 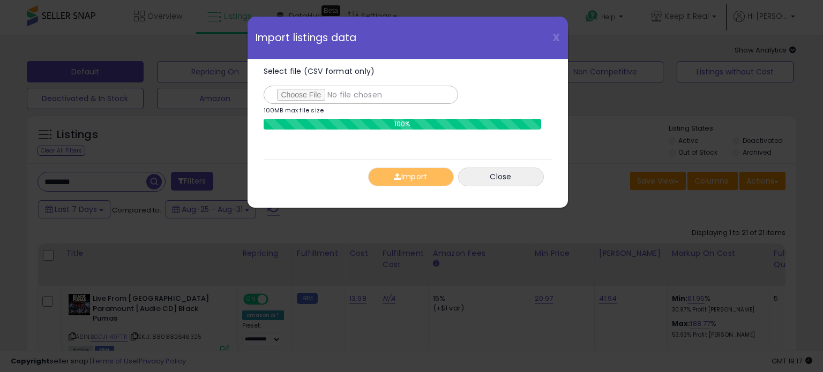 I want to click on span: X, so click(x=556, y=38).